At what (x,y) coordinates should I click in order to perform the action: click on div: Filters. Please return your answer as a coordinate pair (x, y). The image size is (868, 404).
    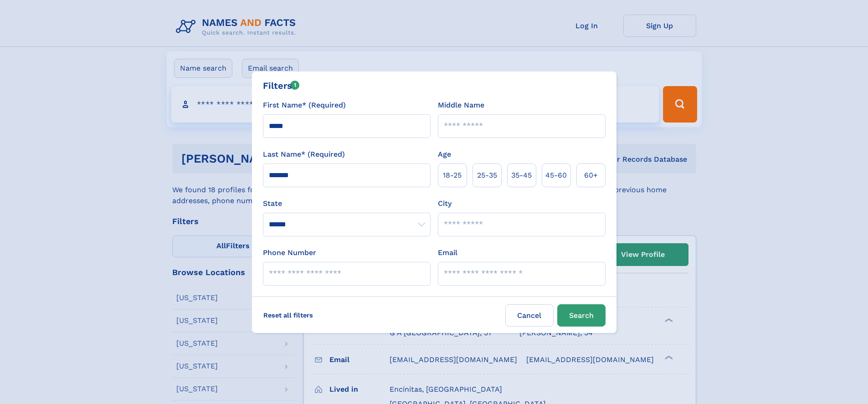
    Looking at the image, I should click on (281, 86).